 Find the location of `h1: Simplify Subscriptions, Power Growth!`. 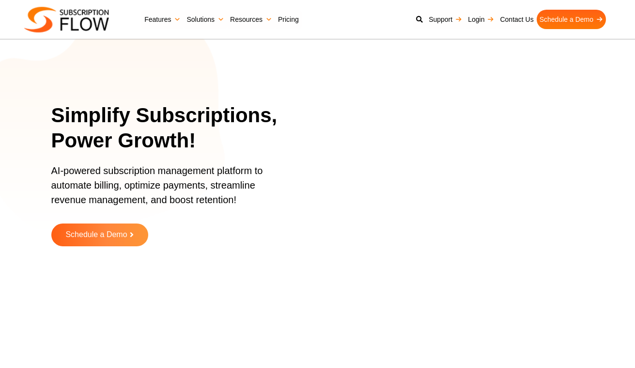

h1: Simplify Subscriptions, Power Growth! is located at coordinates (172, 128).